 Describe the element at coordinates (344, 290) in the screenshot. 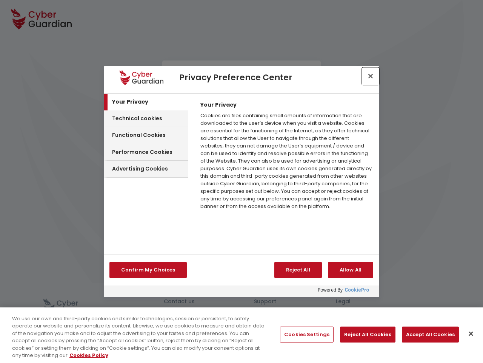

I see `img: Powered by OneTrust Opens in a new Tab` at that location.